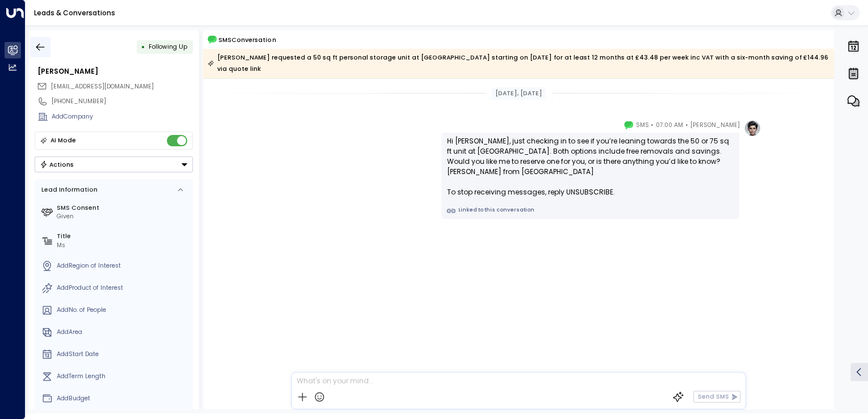 The width and height of the screenshot is (868, 419). Describe the element at coordinates (56, 164) in the screenshot. I see `div: Actions` at that location.